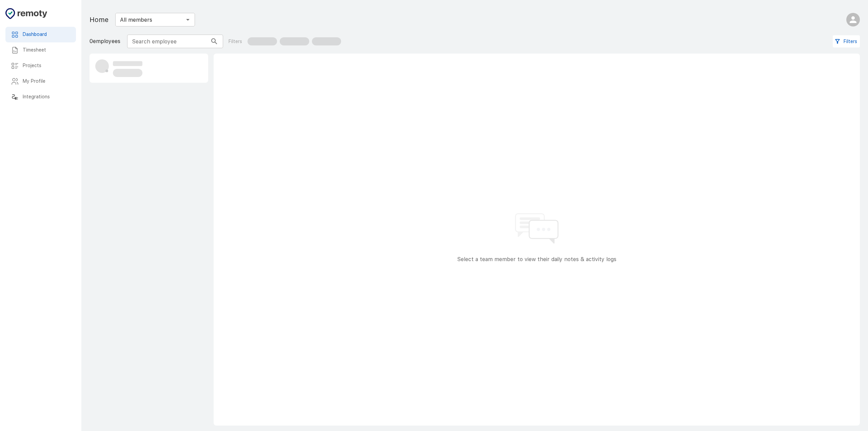  I want to click on div: Dashboard, so click(41, 34).